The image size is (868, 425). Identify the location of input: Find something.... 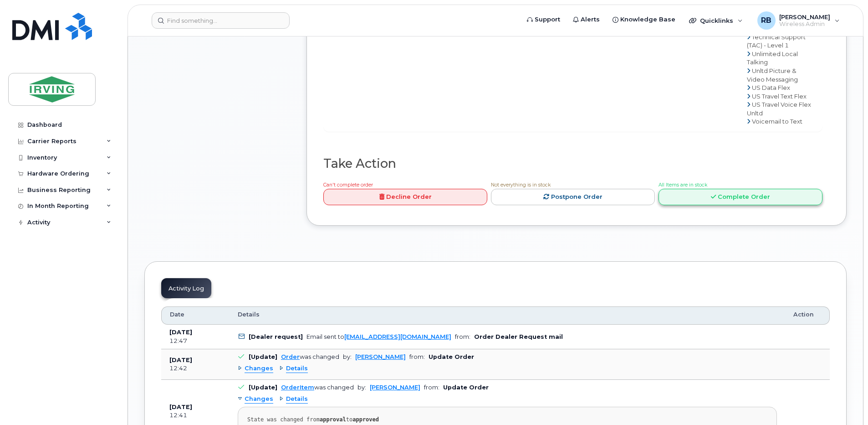
(221, 20).